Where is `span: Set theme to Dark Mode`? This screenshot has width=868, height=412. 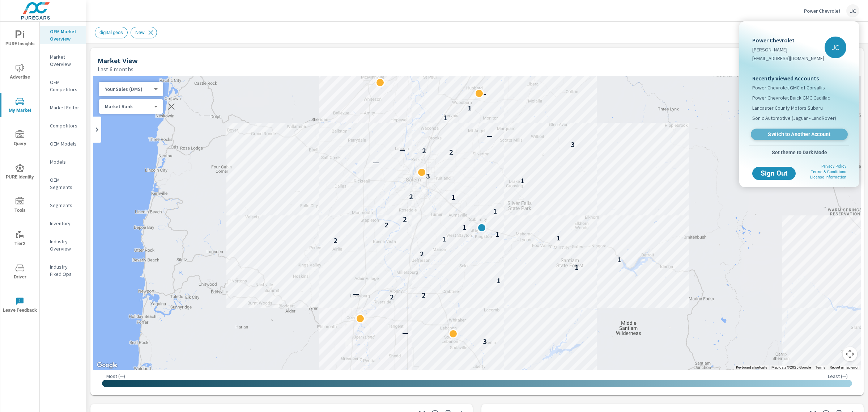
span: Set theme to Dark Mode is located at coordinates (799, 152).